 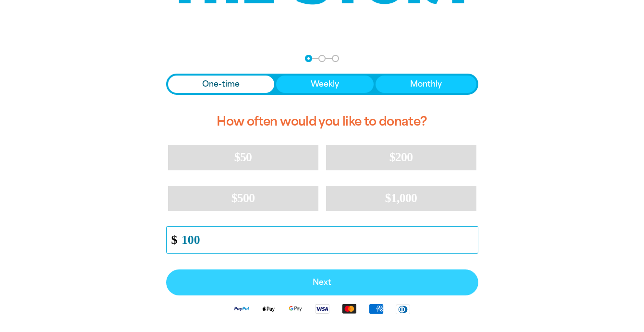 What do you see at coordinates (308, 58) in the screenshot?
I see `button: Navigate to step 1 of 3 to enter your donation amount` at bounding box center [308, 58].